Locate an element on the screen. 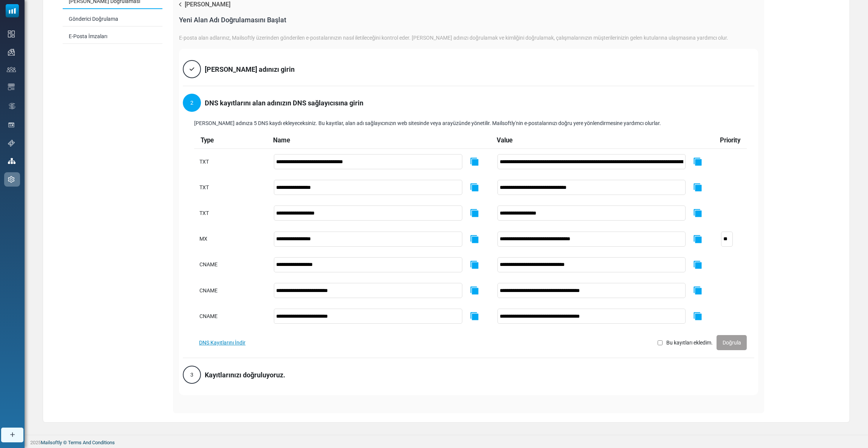 The image size is (868, 448). th: Value is located at coordinates (602, 141).